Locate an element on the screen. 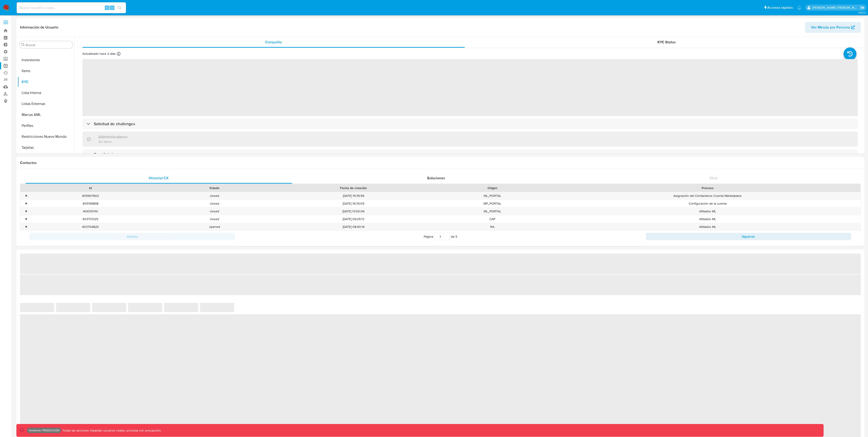  div: opened is located at coordinates (215, 226).